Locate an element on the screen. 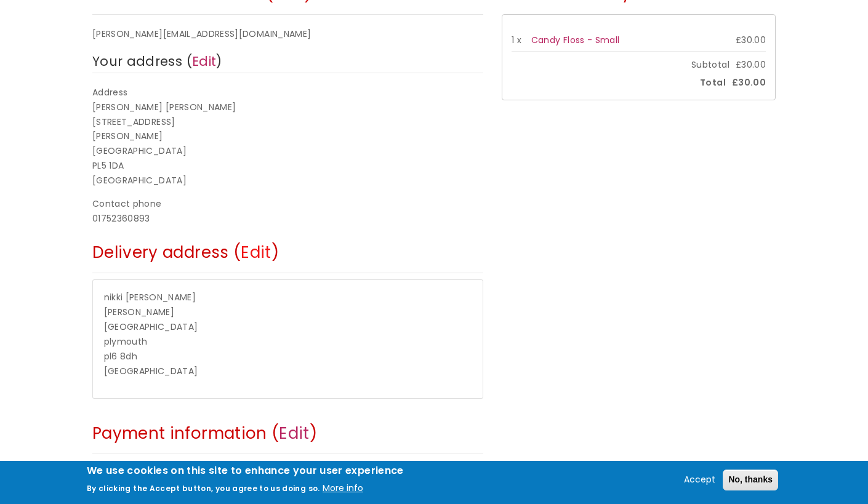 This screenshot has height=504, width=868. div: Contact phone is located at coordinates (287, 204).